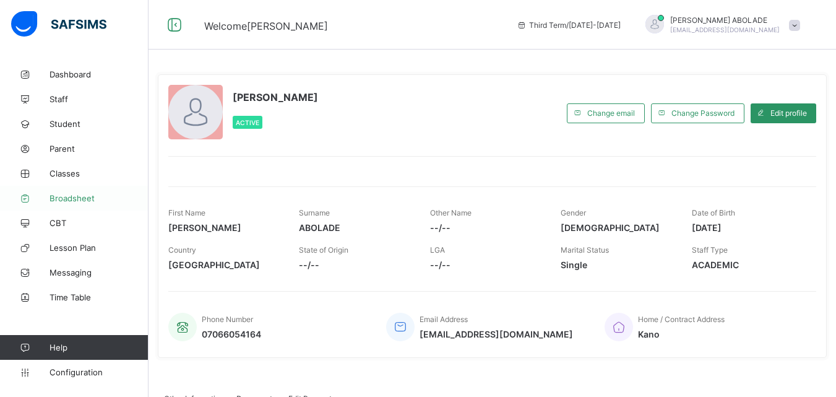 The width and height of the screenshot is (836, 397). I want to click on span: Edit profile, so click(788, 113).